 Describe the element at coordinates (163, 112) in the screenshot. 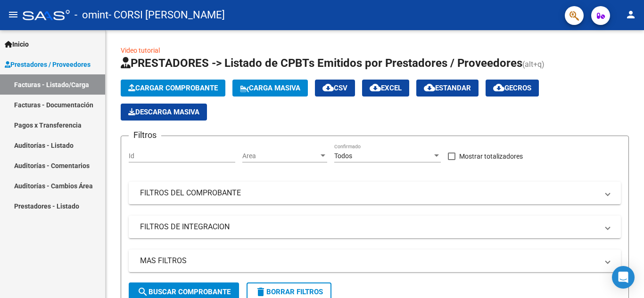

I see `span: Descarga Masiva` at that location.